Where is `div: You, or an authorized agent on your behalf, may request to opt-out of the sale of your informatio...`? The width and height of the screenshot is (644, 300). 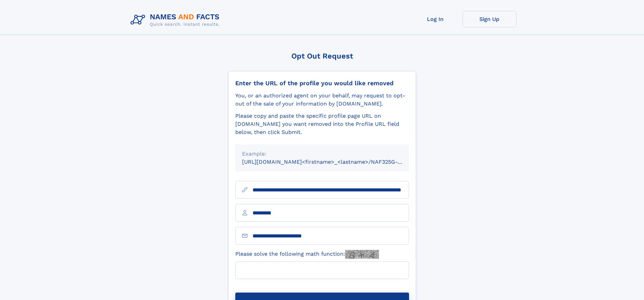 div: You, or an authorized agent on your behalf, may request to opt-out of the sale of your informatio... is located at coordinates (322, 100).